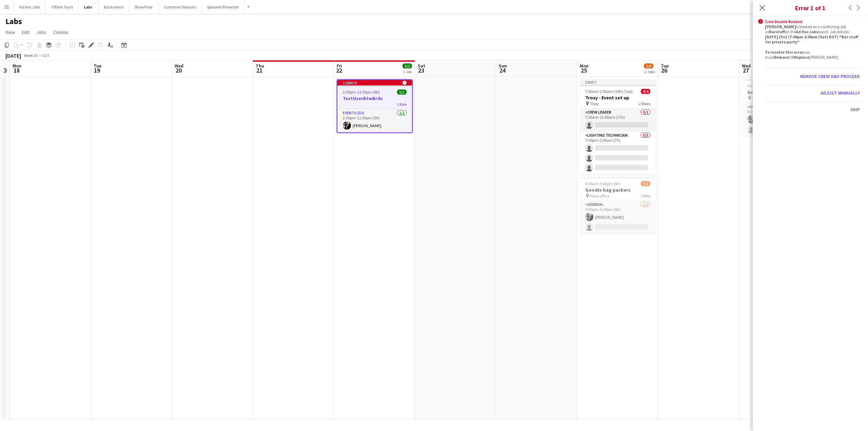 Image resolution: width=868 pixels, height=431 pixels. Describe the element at coordinates (618, 153) in the screenshot. I see `app-card-role: Lighting technician0/37:00pm-2:00am (7h)` at that location.